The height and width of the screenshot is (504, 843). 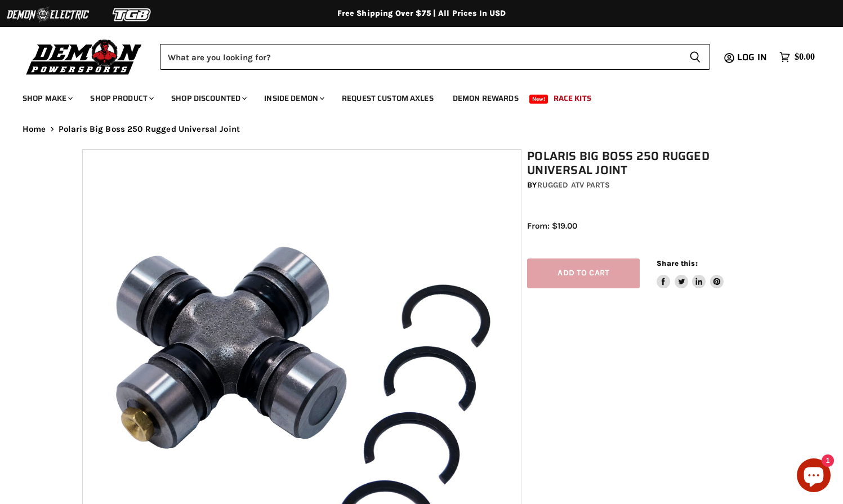 I want to click on span: From: $19.00, so click(x=552, y=226).